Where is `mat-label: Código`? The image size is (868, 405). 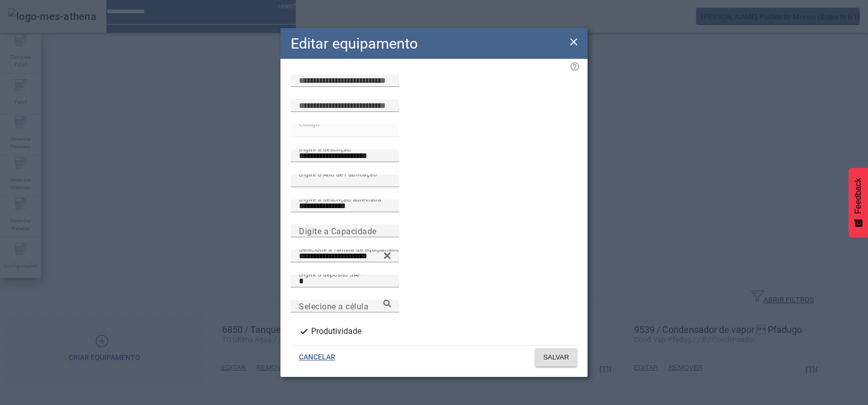 mat-label: Código is located at coordinates (309, 124).